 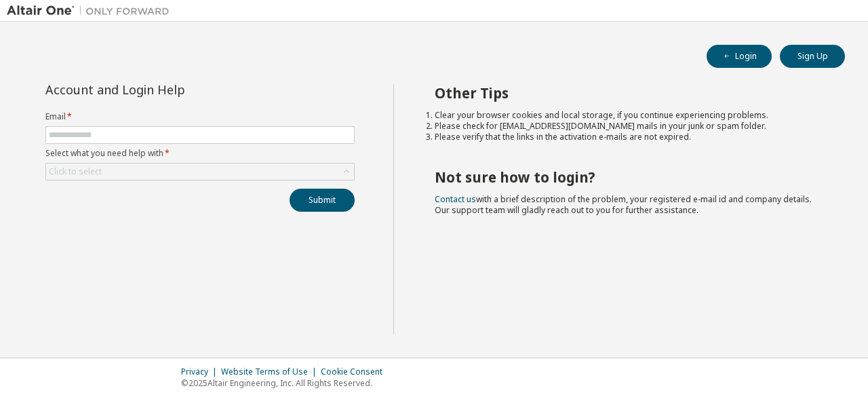 I want to click on label: Email, so click(x=200, y=116).